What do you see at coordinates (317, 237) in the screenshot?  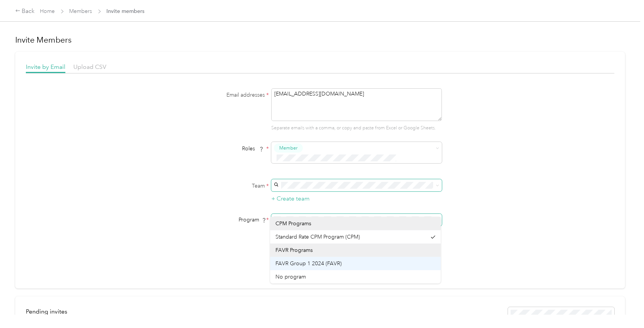 I see `span: Standard Rate CPM Program (CPM)` at bounding box center [317, 237].